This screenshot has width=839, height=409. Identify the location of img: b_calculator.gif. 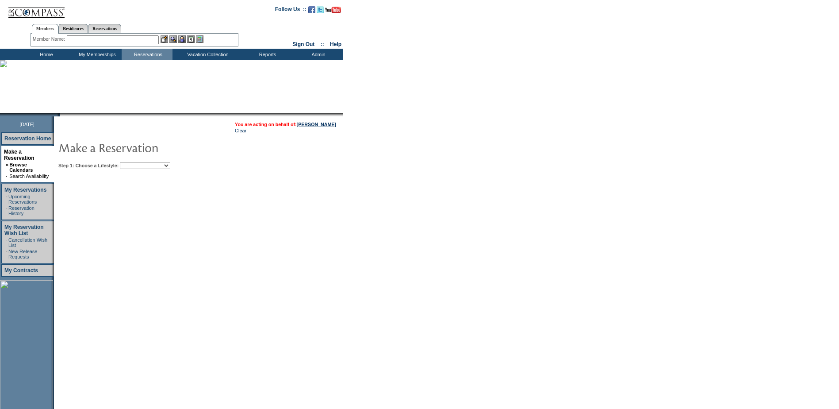
(200, 39).